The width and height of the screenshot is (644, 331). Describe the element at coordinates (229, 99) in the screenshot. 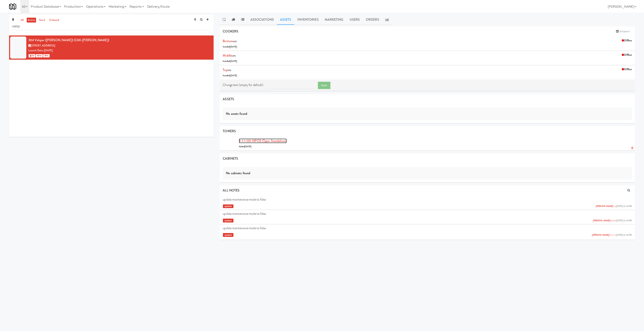

I see `span: ASSETS` at that location.